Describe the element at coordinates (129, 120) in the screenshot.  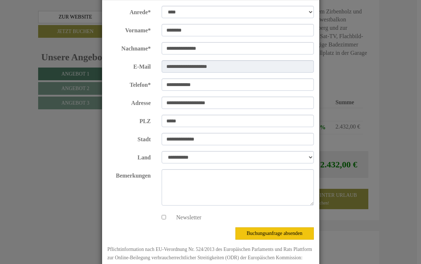
I see `label: PLZ` at that location.